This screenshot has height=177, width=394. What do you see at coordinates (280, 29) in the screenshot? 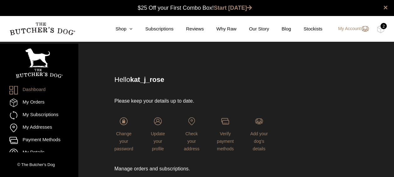
I see `a: Blog` at bounding box center [280, 29].